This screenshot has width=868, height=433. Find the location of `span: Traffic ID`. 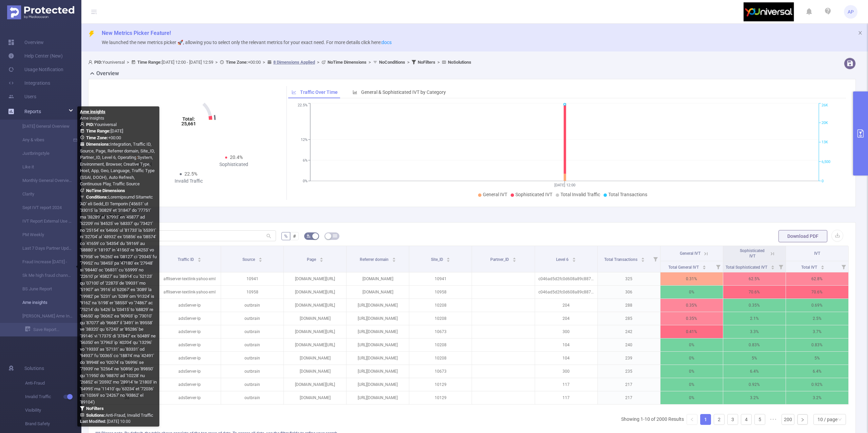

span: Traffic ID is located at coordinates (186, 260).